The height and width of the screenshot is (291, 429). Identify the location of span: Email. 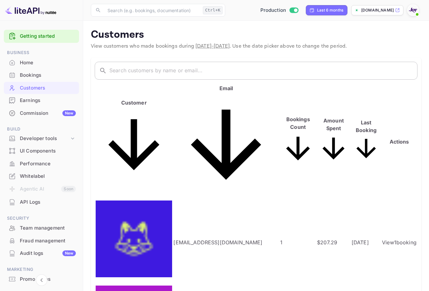
(226, 142).